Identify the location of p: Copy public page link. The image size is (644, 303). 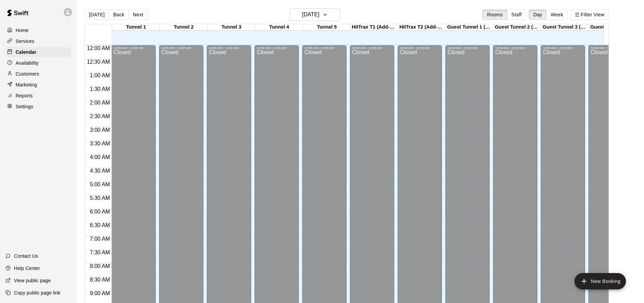
(37, 293).